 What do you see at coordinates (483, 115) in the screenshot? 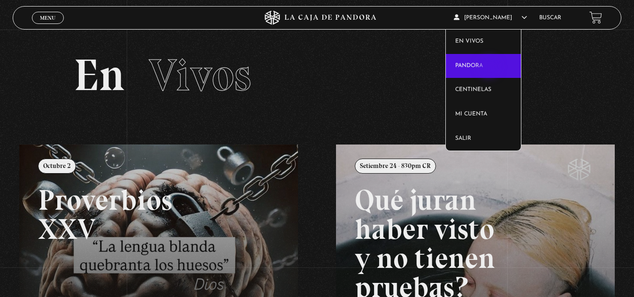
I see `a: Mi cuenta` at bounding box center [483, 115].